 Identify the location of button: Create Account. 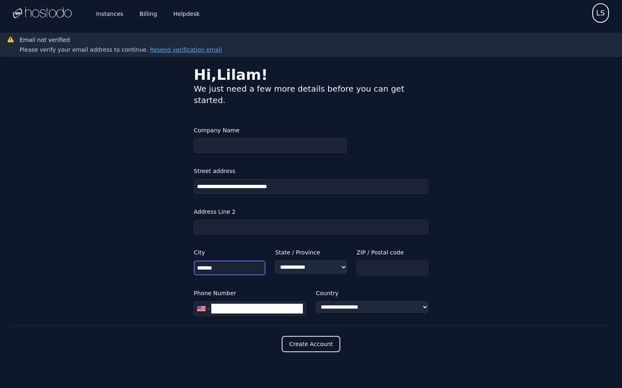
(311, 344).